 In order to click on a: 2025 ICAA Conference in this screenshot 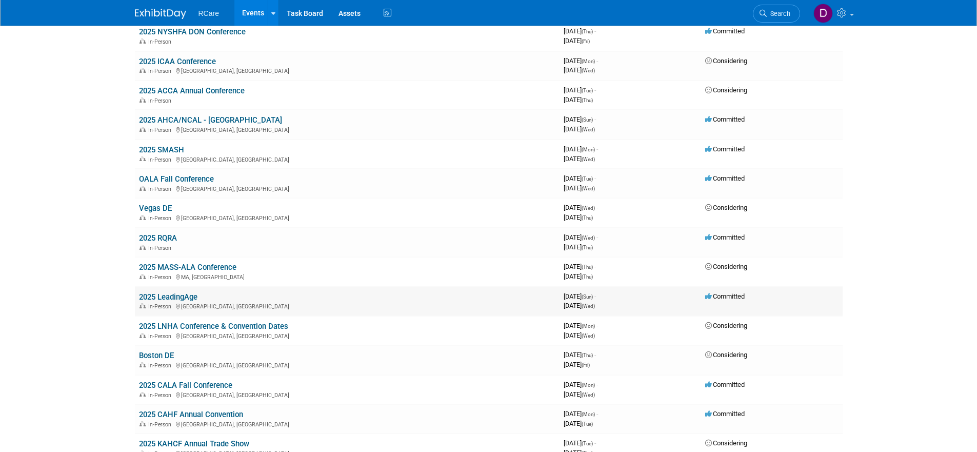, I will do `click(177, 62)`.